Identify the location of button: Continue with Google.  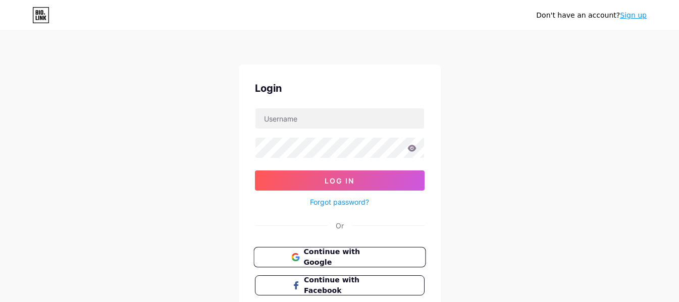
(339, 257).